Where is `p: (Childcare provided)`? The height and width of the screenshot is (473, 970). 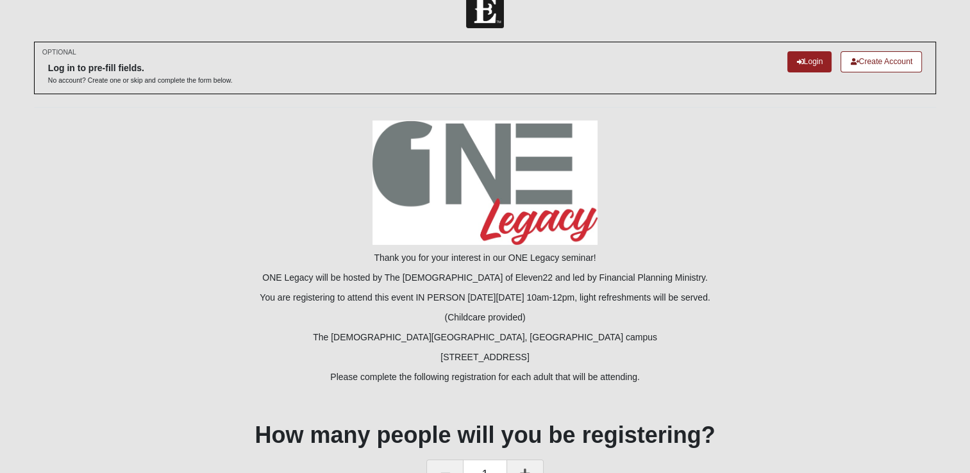 p: (Childcare provided) is located at coordinates (484, 317).